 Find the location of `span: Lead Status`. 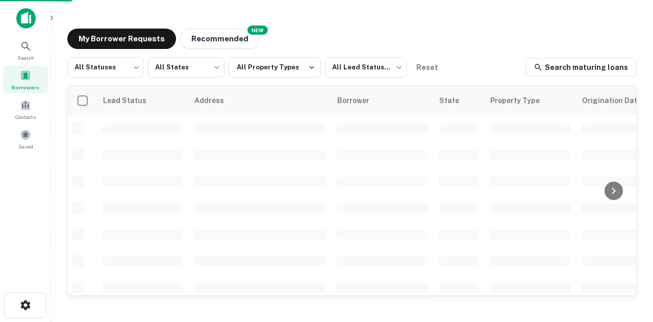

span: Lead Status is located at coordinates (131, 100).